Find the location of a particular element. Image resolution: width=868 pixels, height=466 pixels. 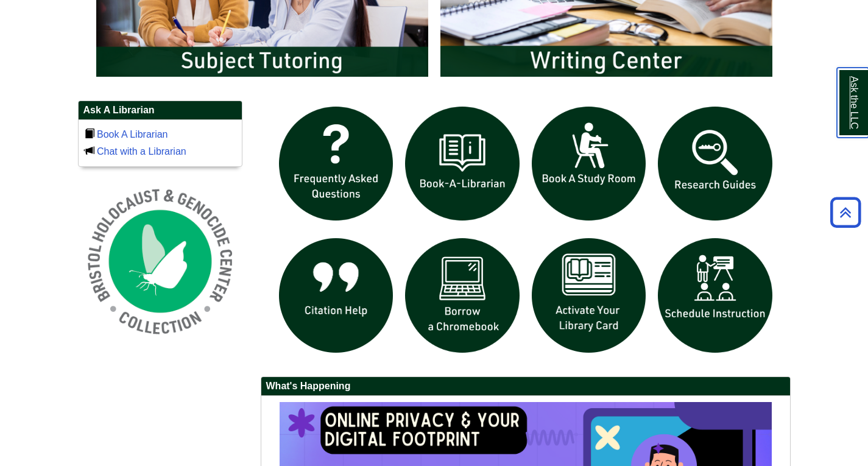

img: activate Library Card icon links to form to activate student ID into library card is located at coordinates (589, 296).